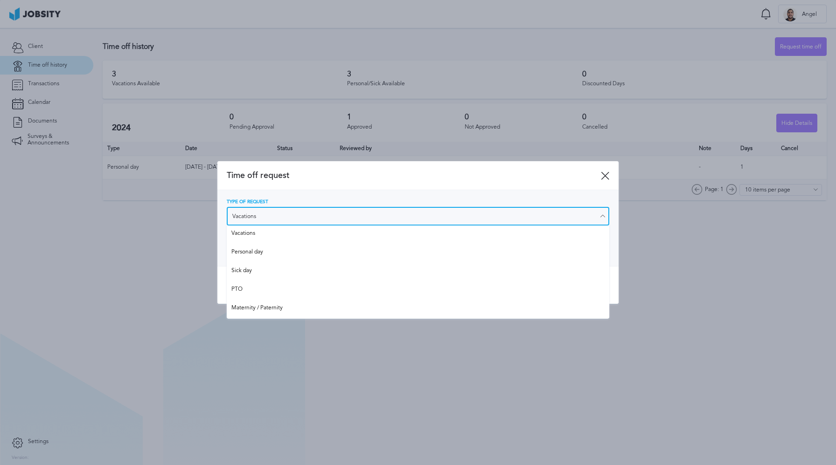  What do you see at coordinates (414, 175) in the screenshot?
I see `span: Time off request` at bounding box center [414, 175].